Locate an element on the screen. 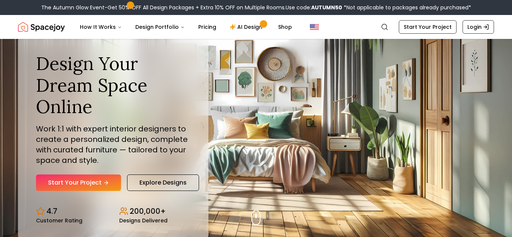 Image resolution: width=512 pixels, height=237 pixels. button: Design Portfolio is located at coordinates (160, 27).